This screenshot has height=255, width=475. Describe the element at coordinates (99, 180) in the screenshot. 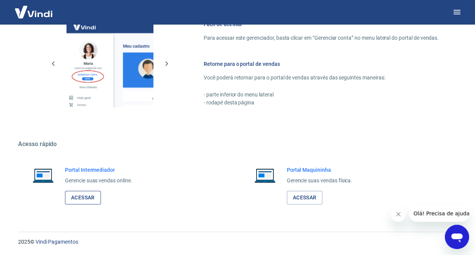

I see `p: Gerencie suas vendas online.` at that location.